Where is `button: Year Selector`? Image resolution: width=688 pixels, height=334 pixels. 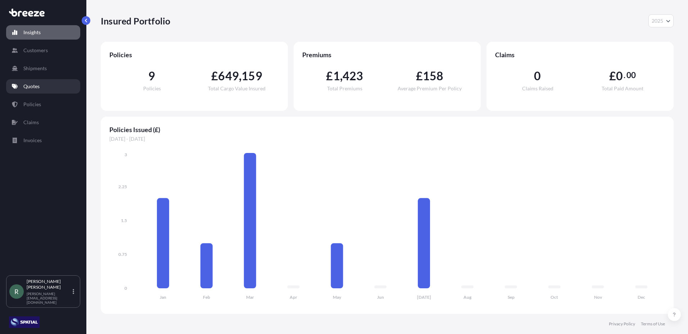 button: Year Selector is located at coordinates (661, 21).